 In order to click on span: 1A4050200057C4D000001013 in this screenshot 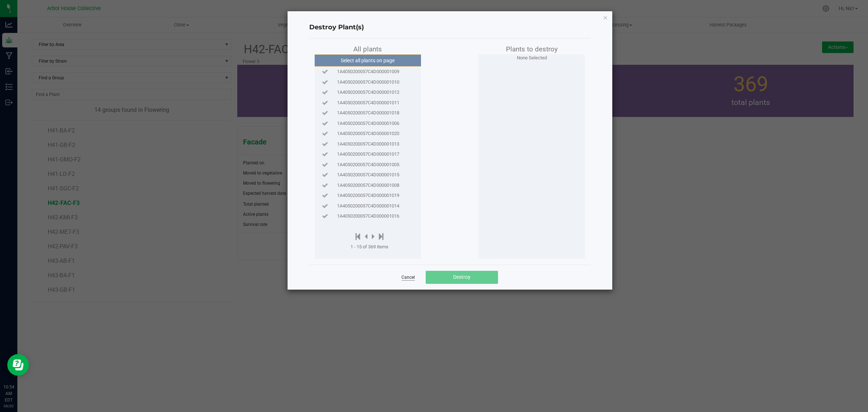, I will do `click(368, 144)`.